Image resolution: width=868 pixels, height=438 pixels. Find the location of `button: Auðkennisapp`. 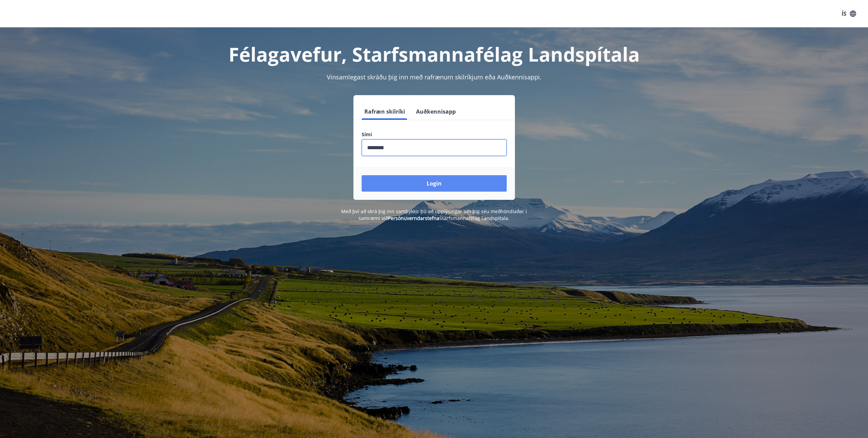

button: Auðkennisapp is located at coordinates (436, 112).